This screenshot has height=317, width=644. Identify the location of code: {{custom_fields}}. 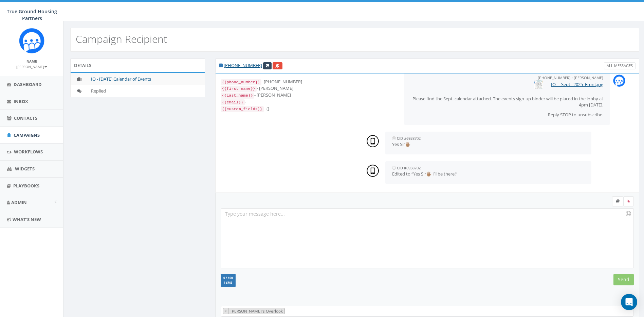
(242, 109).